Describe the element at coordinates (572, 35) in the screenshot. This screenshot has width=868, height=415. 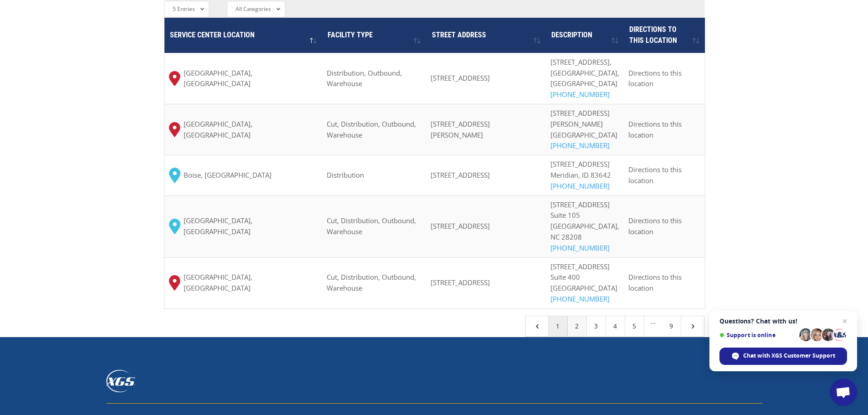
I see `span: Description` at that location.